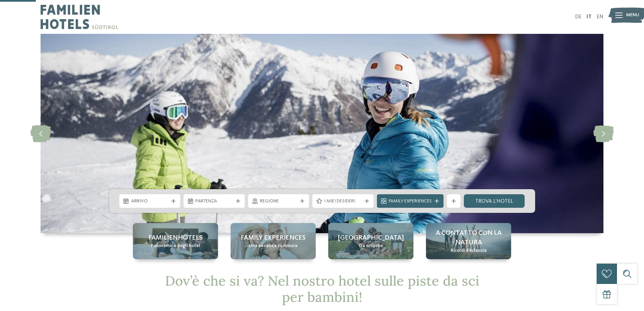 This screenshot has height=311, width=644. What do you see at coordinates (578, 17) in the screenshot?
I see `a: DE` at bounding box center [578, 17].